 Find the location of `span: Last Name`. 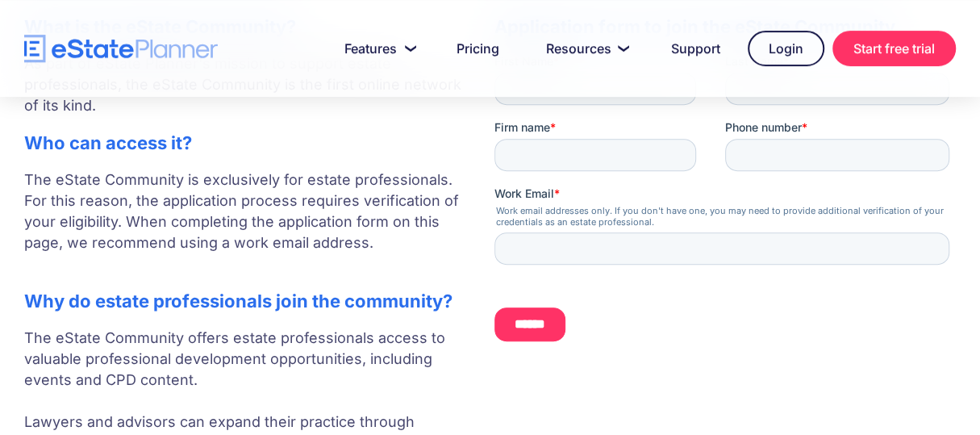

span: Last Name is located at coordinates (259, 8).